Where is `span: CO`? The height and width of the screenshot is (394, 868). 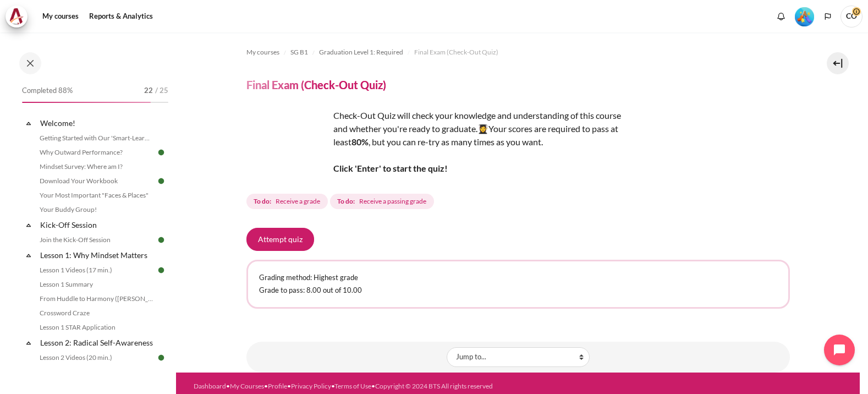 span: CO is located at coordinates (852, 17).